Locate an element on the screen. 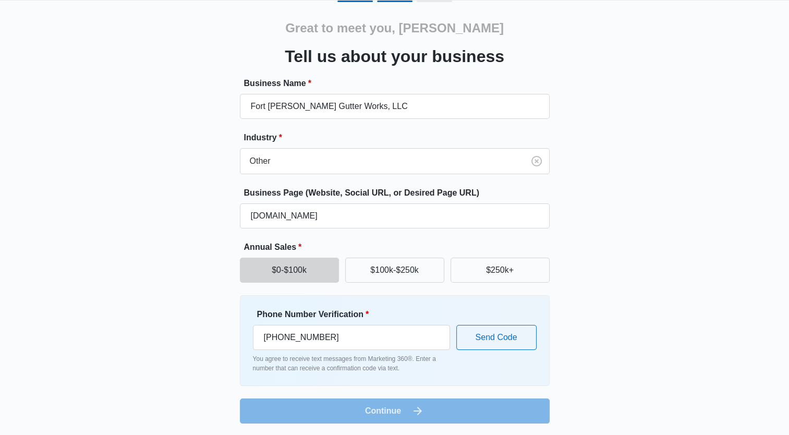 This screenshot has height=435, width=789. input: e.g. janesplumbing.com is located at coordinates (395, 216).